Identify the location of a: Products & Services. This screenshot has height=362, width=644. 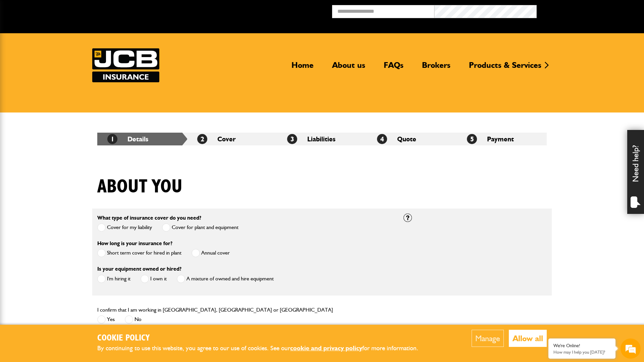
(505, 68).